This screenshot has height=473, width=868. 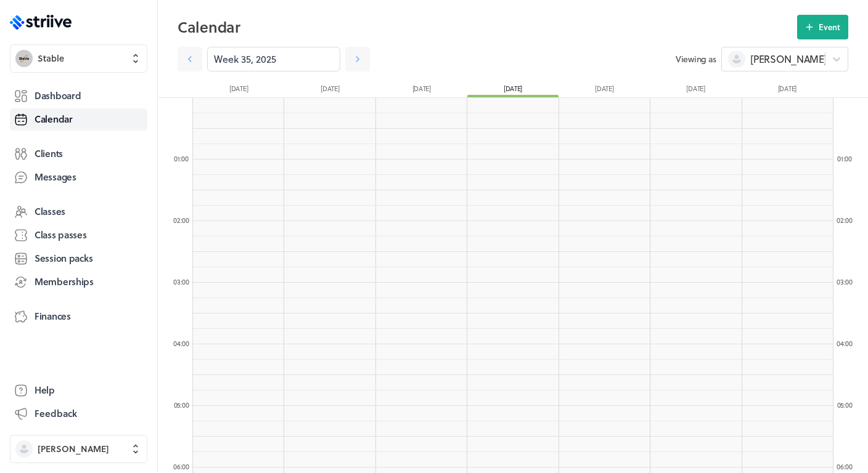 What do you see at coordinates (78, 59) in the screenshot?
I see `button: StableStable` at bounding box center [78, 59].